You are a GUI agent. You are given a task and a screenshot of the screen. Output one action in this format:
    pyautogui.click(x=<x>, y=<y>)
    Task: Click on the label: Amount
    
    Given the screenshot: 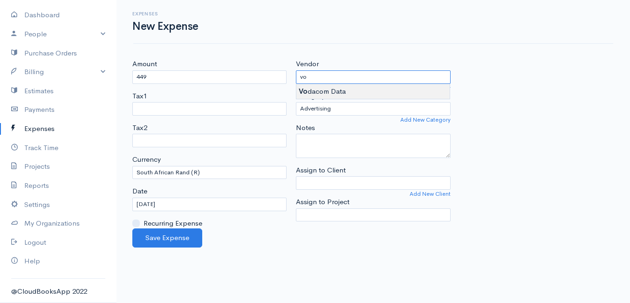 What is the action you would take?
    pyautogui.click(x=144, y=64)
    